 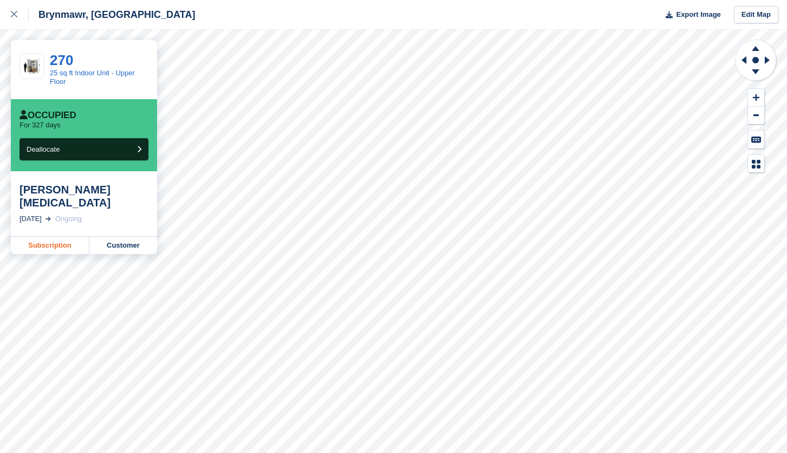 What do you see at coordinates (756, 15) in the screenshot?
I see `a: Edit Map` at bounding box center [756, 15].